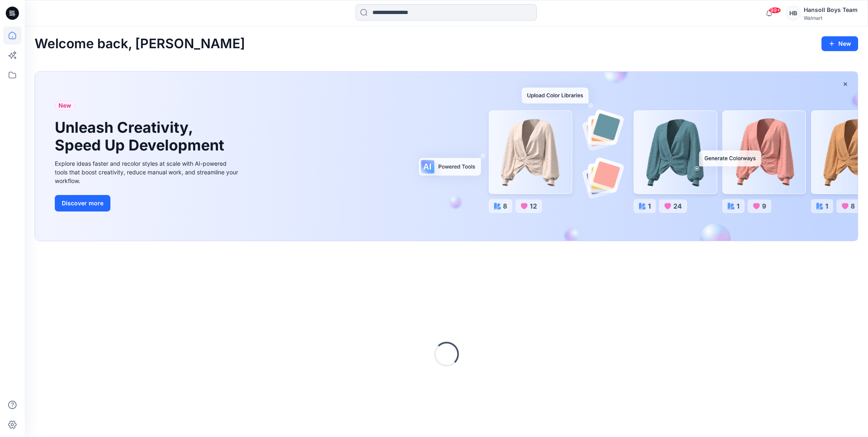  I want to click on div: Walmart, so click(831, 18).